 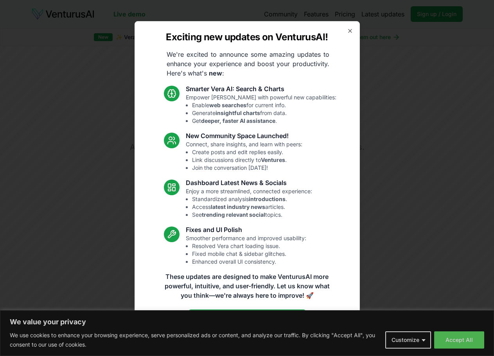 What do you see at coordinates (246, 230) in the screenshot?
I see `h3: Fixes and UI Polish` at bounding box center [246, 230].